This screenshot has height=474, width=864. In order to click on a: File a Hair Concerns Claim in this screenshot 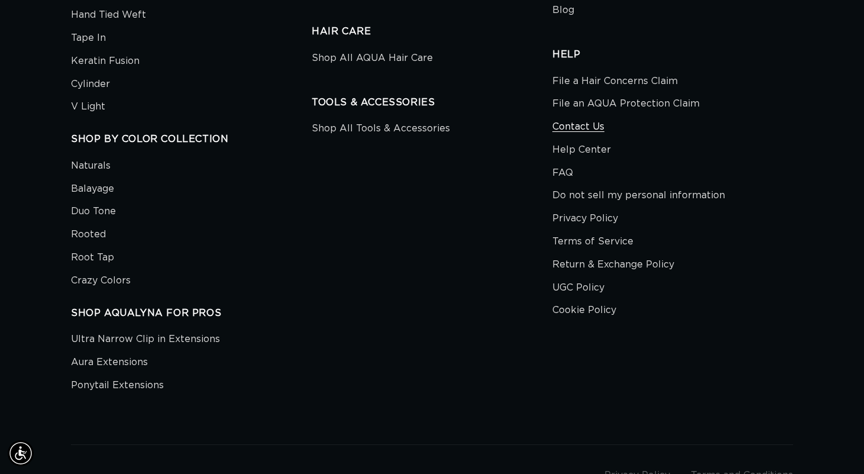, I will do `click(615, 83)`.